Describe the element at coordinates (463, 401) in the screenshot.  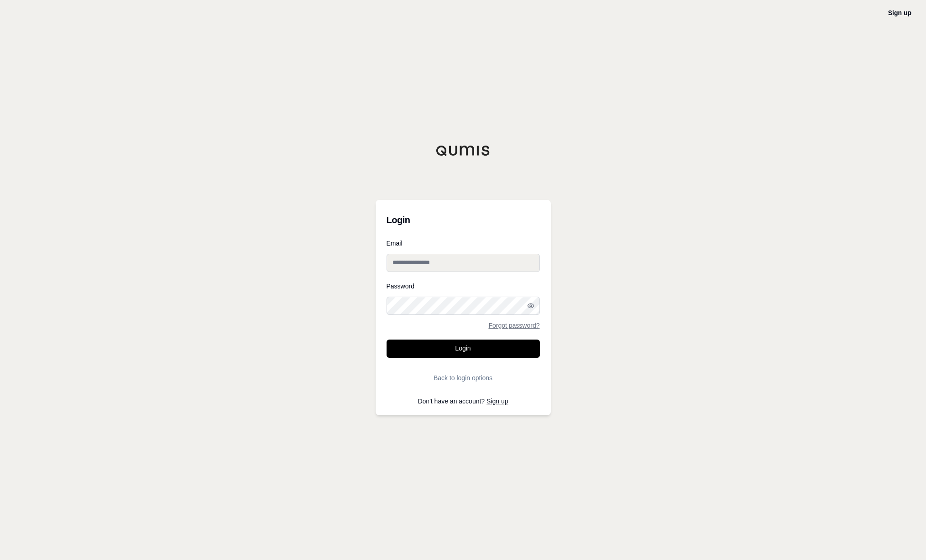
I see `p: Don't have an account?` at that location.